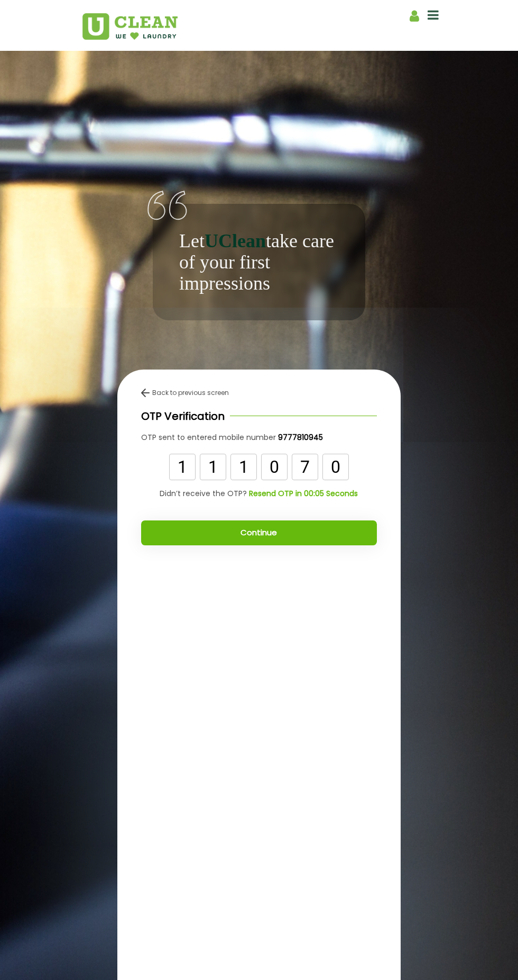 Image resolution: width=518 pixels, height=980 pixels. Describe the element at coordinates (168, 205) in the screenshot. I see `img: quote-img` at that location.